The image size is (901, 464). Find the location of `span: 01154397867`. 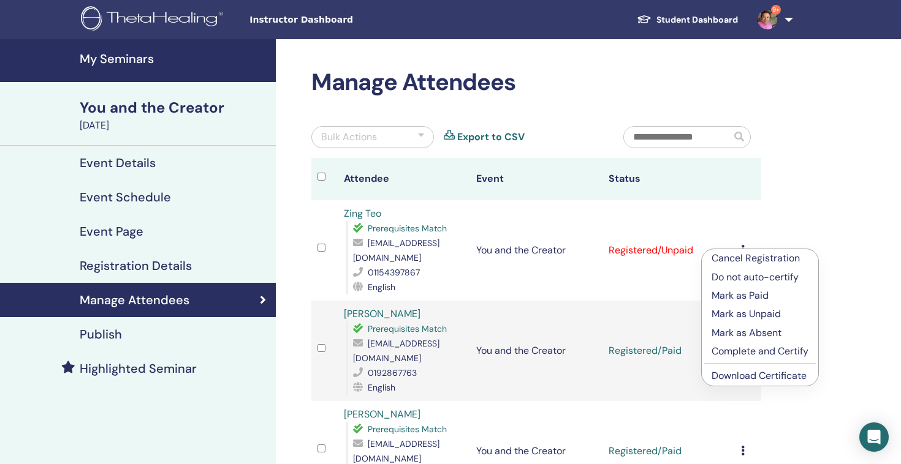

span: 01154397867 is located at coordinates (393, 273).